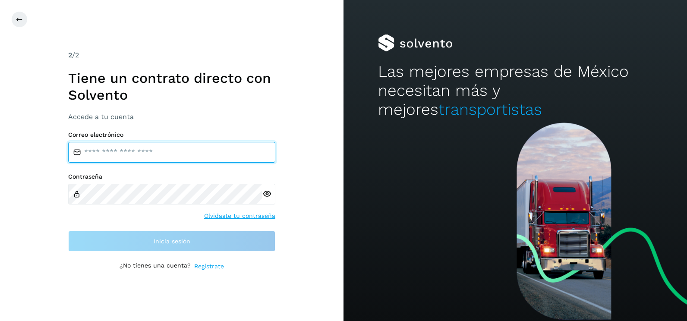 The image size is (687, 321). What do you see at coordinates (172, 241) in the screenshot?
I see `button: Inicia sesión` at bounding box center [172, 241].